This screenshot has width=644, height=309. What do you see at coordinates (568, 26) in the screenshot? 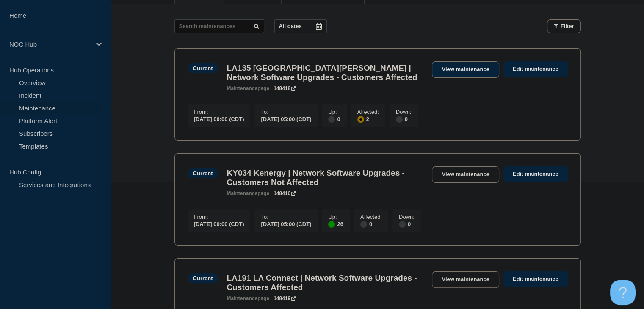
I see `span: Filter` at bounding box center [568, 26].